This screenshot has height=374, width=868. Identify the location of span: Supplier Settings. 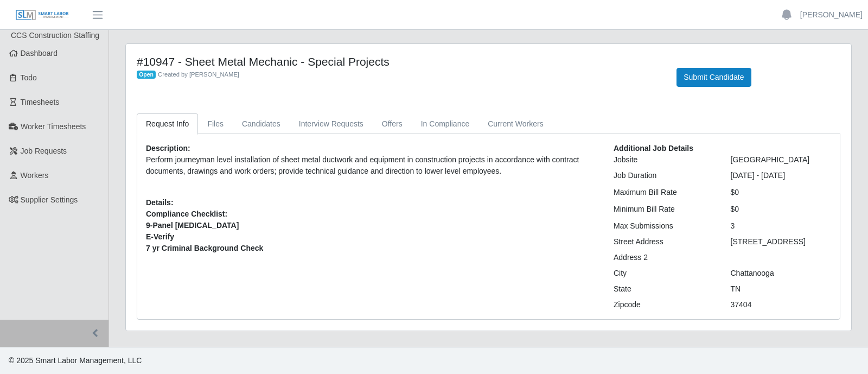
(50, 200).